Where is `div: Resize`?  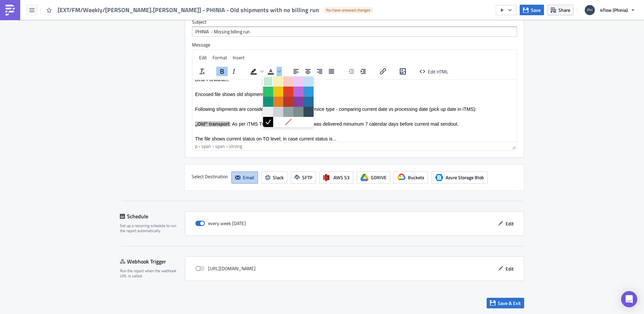 div: Resize is located at coordinates (513, 146).